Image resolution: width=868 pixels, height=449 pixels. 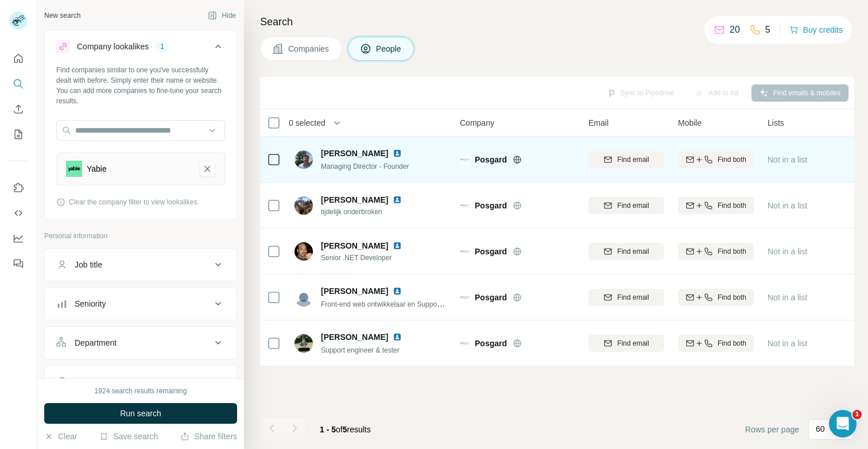 I want to click on button: Company lookalikes1, so click(x=141, y=49).